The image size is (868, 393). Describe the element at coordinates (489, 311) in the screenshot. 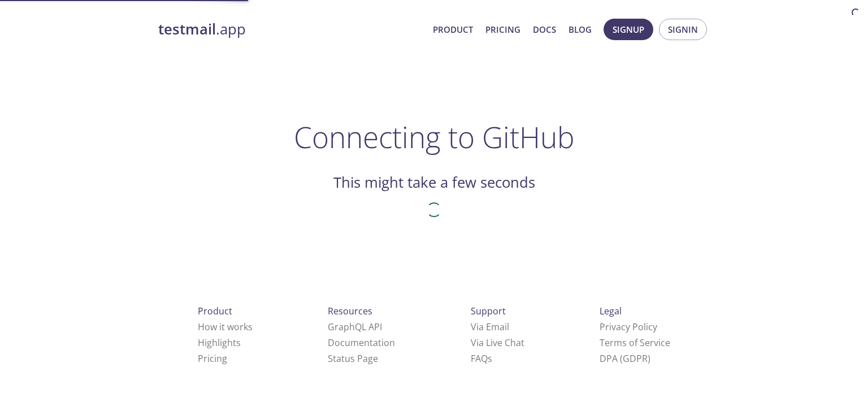

I see `span: Support` at that location.